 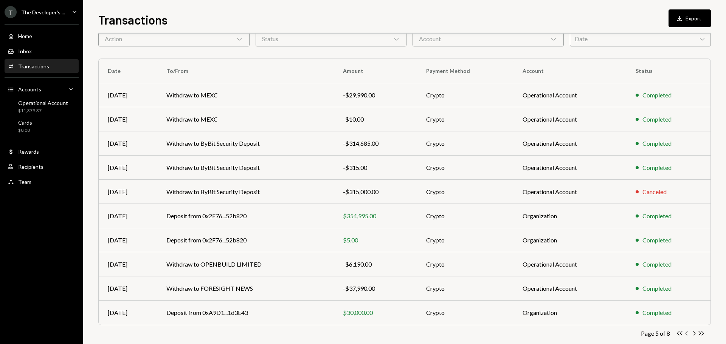 What do you see at coordinates (31, 167) in the screenshot?
I see `div: Recipients` at bounding box center [31, 167].